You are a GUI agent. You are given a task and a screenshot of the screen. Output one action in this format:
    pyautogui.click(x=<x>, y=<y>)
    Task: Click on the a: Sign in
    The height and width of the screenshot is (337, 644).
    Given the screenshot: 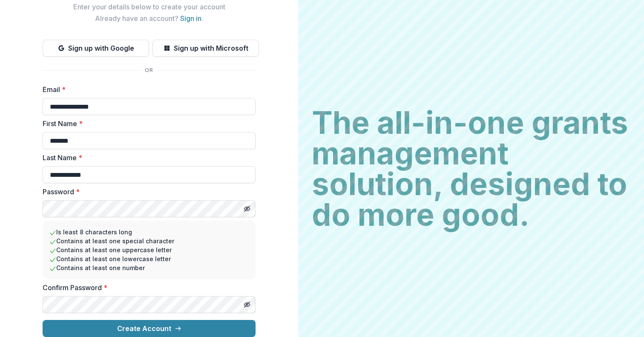 What is the action you would take?
    pyautogui.click(x=191, y=18)
    